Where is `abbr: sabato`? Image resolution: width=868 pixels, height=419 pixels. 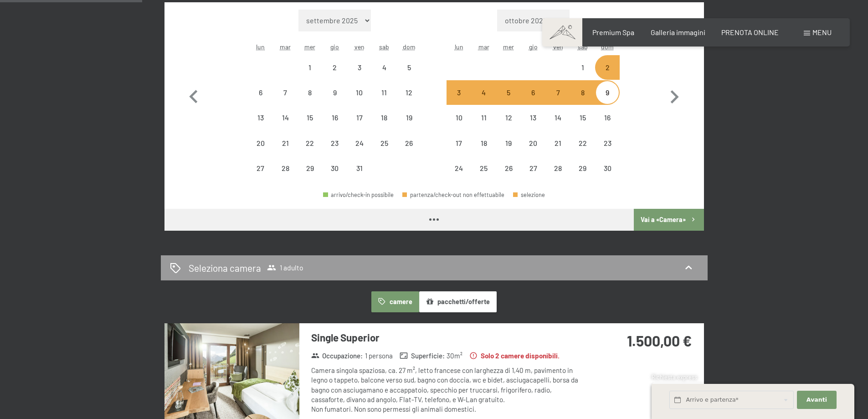 abbr: sabato is located at coordinates (384, 46).